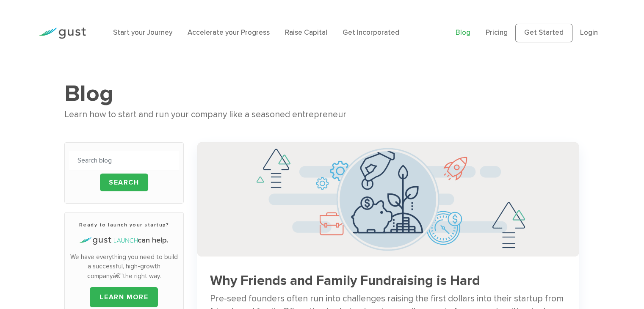  What do you see at coordinates (228, 33) in the screenshot?
I see `a: Accelerate your Progress` at bounding box center [228, 33].